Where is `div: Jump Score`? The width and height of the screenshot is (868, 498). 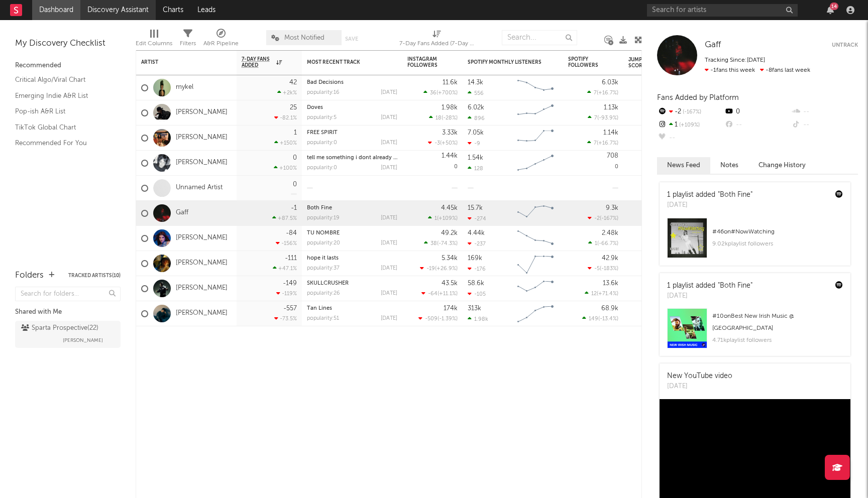
div: Jump Score is located at coordinates (641, 63).